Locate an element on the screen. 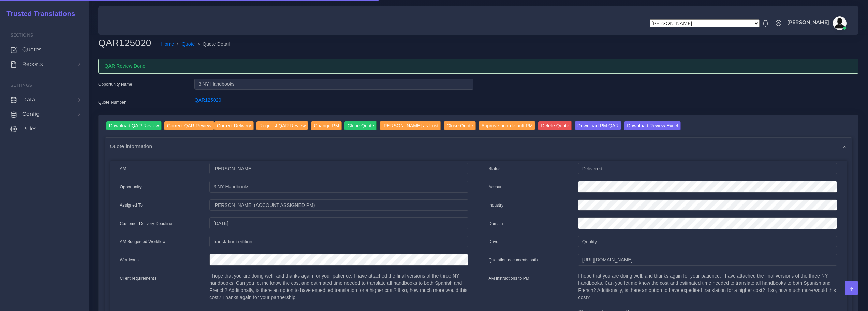 The image size is (868, 311). input: Correct QAR Review is located at coordinates (189, 125).